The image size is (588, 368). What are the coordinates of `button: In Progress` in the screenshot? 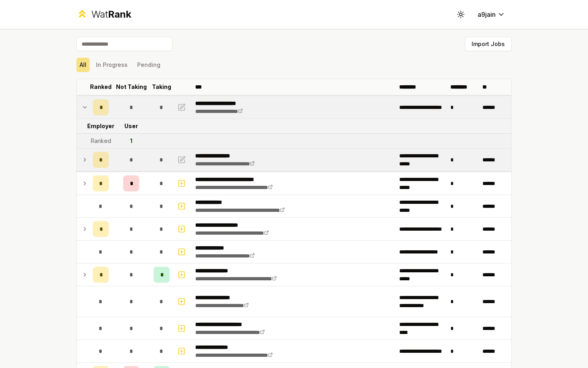 It's located at (112, 65).